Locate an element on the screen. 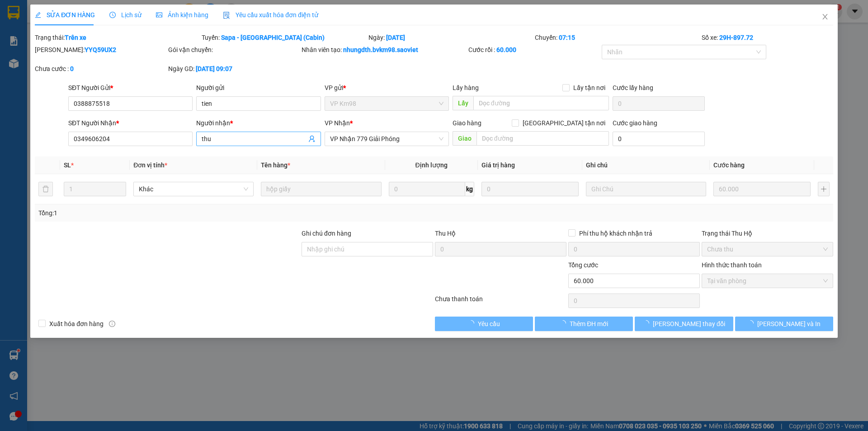 The width and height of the screenshot is (868, 431). span: Lịch sử is located at coordinates (125, 15).